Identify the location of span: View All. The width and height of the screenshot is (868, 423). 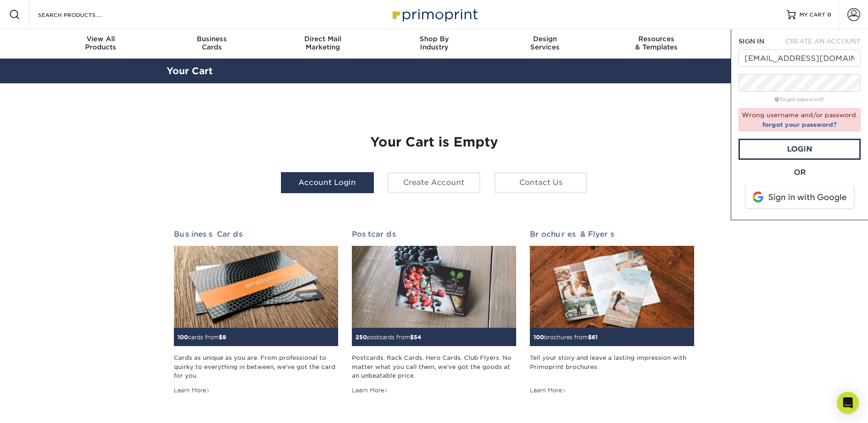
(100, 39).